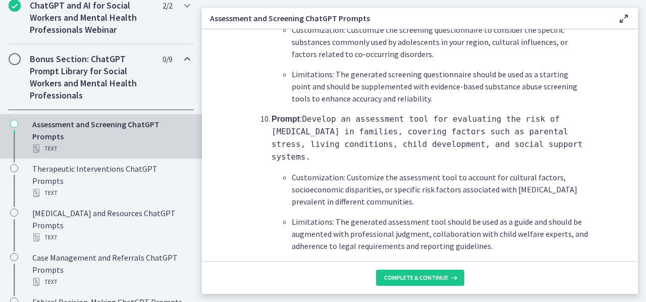  Describe the element at coordinates (167, 59) in the screenshot. I see `span: 0 / 9` at that location.